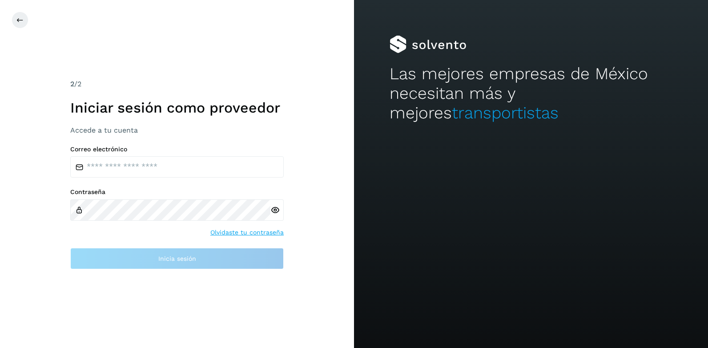  What do you see at coordinates (177, 108) in the screenshot?
I see `h1: Iniciar sesión como proveedor` at bounding box center [177, 108].